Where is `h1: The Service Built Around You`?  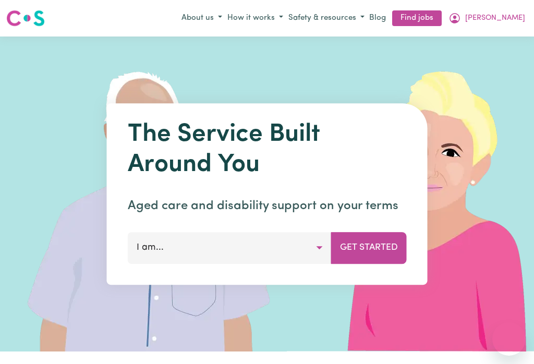
h1: The Service Built Around You is located at coordinates (267, 150).